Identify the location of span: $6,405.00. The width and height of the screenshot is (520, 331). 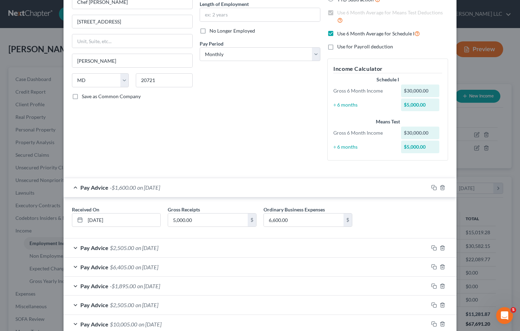
(122, 267).